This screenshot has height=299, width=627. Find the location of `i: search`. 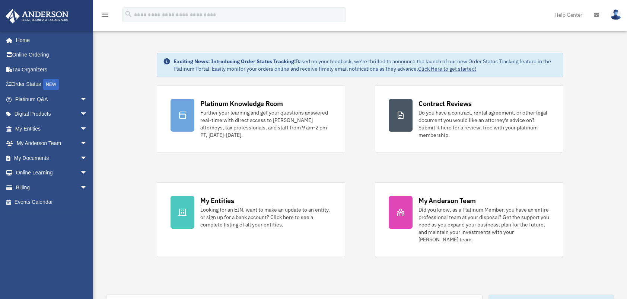

i: search is located at coordinates (128, 14).